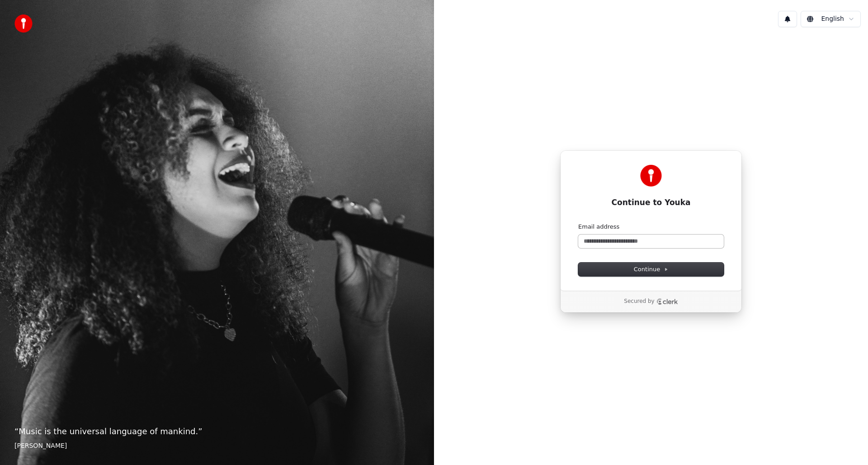 The height and width of the screenshot is (465, 868). Describe the element at coordinates (651, 202) in the screenshot. I see `h1: Continue to Youka` at that location.